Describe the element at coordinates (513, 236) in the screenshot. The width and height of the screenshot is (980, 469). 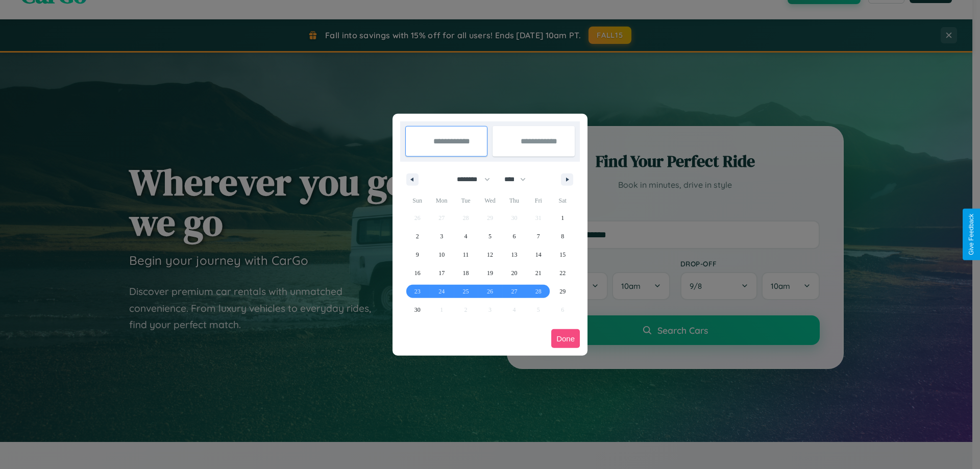
I see `button: 6` at that location.